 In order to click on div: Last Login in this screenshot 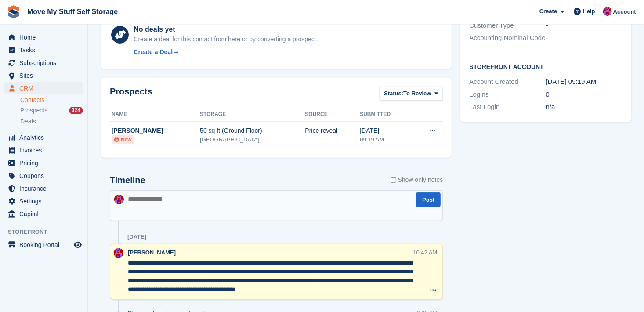, I will do `click(508, 107)`.